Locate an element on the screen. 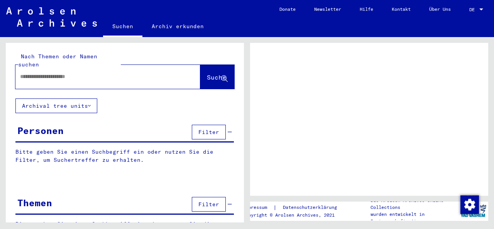 The image size is (494, 229). span: Suche is located at coordinates (217, 77).